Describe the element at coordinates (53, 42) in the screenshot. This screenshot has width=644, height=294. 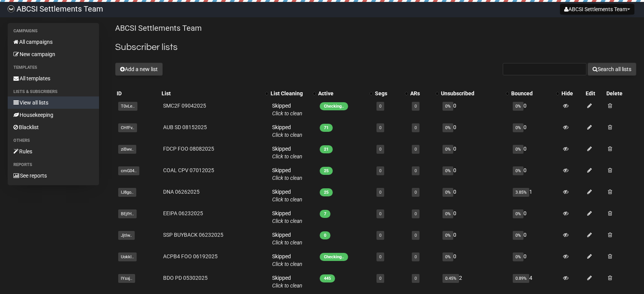
I see `a: All campaigns` at that location.